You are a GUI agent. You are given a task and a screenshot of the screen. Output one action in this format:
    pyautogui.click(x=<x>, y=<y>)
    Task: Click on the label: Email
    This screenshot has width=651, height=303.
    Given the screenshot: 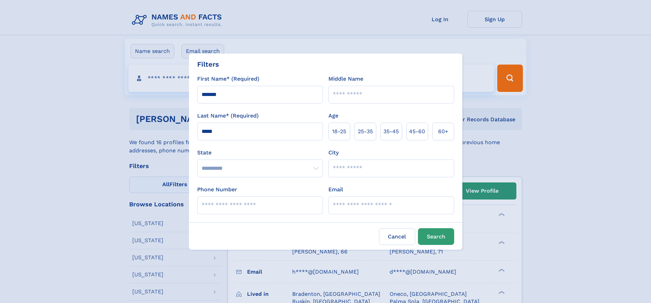 What is the action you would take?
    pyautogui.click(x=336, y=190)
    